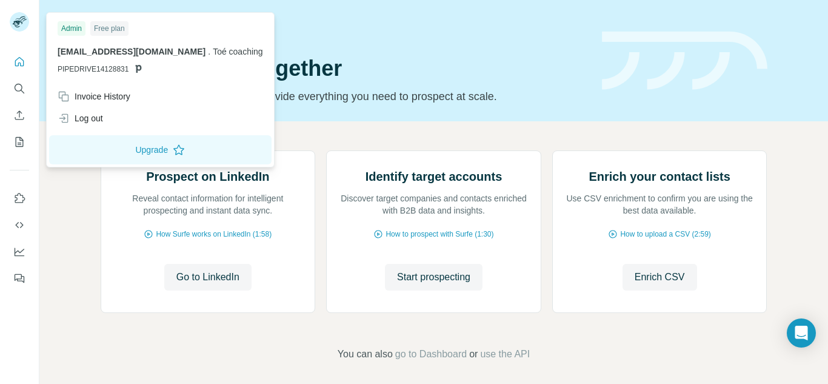 Image resolution: width=828 pixels, height=384 pixels. Describe the element at coordinates (433, 277) in the screenshot. I see `button: Start prospecting` at that location.